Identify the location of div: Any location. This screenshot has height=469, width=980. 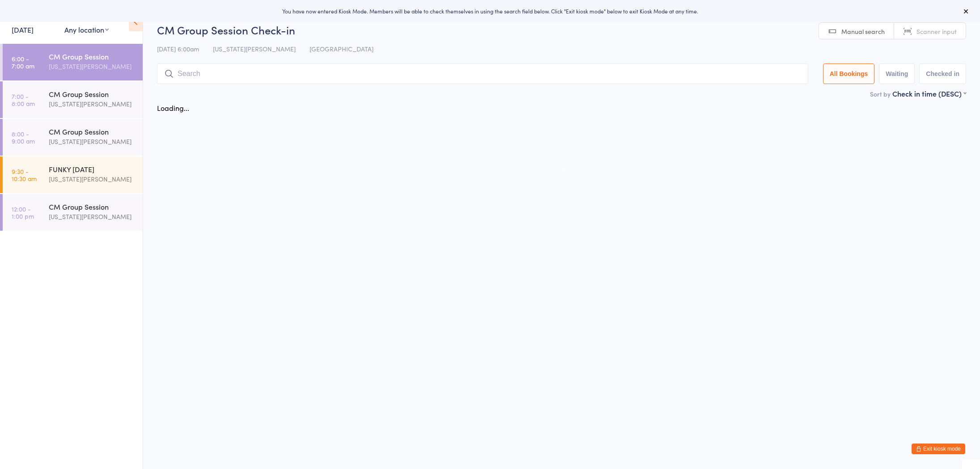
(87, 29).